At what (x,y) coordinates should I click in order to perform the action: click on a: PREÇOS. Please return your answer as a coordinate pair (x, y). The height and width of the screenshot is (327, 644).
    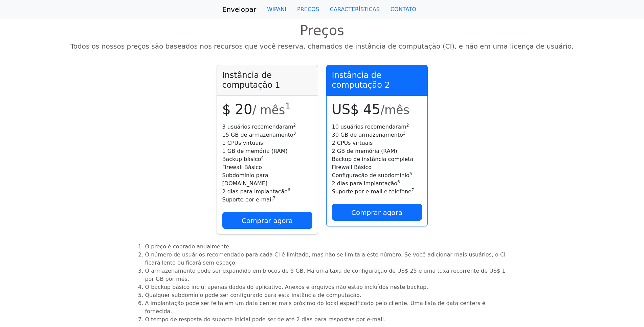
    Looking at the image, I should click on (308, 9).